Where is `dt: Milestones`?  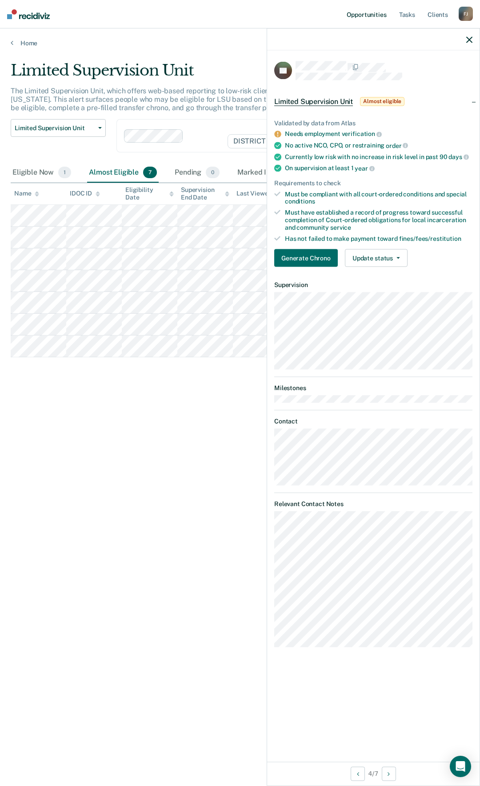 dt: Milestones is located at coordinates (373, 388).